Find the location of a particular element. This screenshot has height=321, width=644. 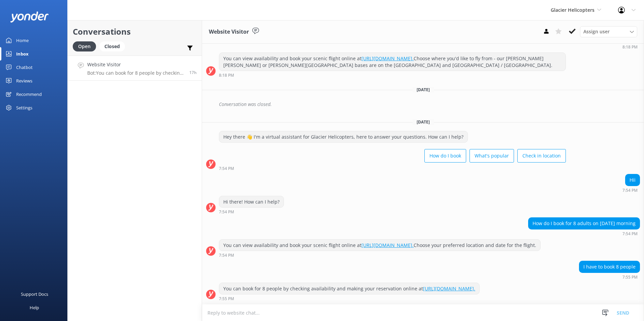

div: Settings is located at coordinates (24, 108).